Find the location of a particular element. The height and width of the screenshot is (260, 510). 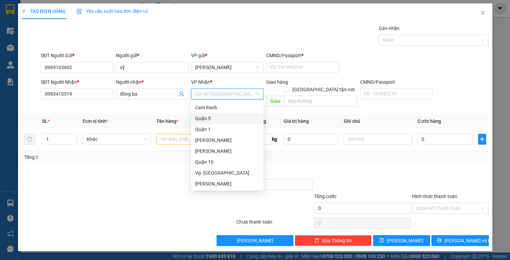

div: Người nhận is located at coordinates (152, 82).